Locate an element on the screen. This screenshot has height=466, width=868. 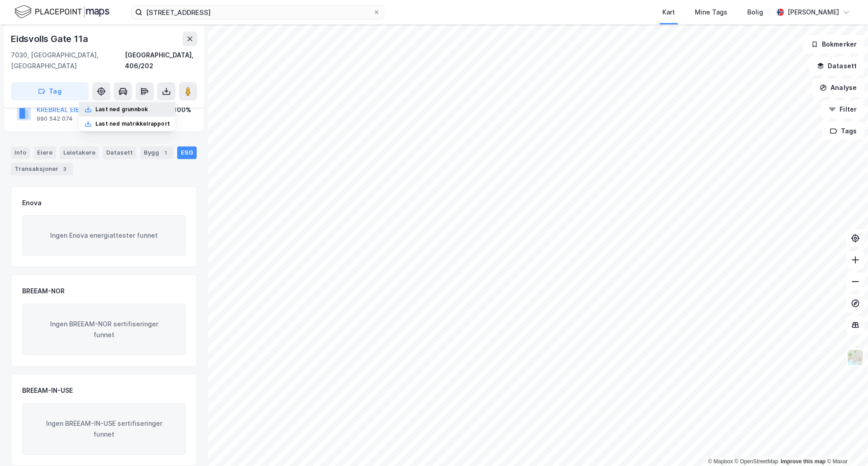
div: 1 is located at coordinates (165, 153).